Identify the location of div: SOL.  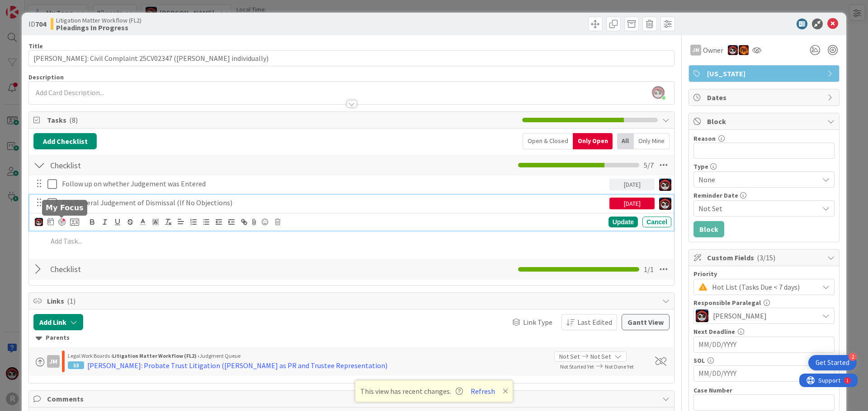
(764, 361).